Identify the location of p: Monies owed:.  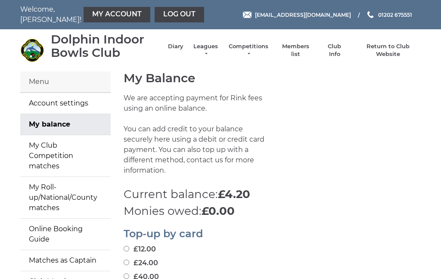
(272, 211).